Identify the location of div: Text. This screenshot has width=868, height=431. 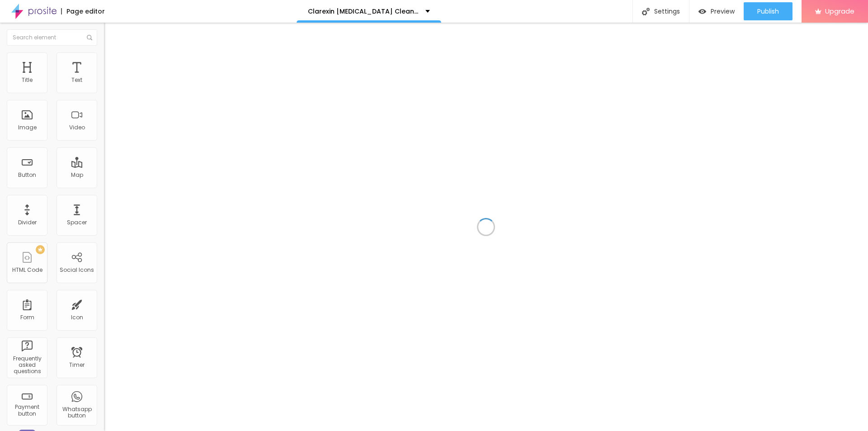
(77, 80).